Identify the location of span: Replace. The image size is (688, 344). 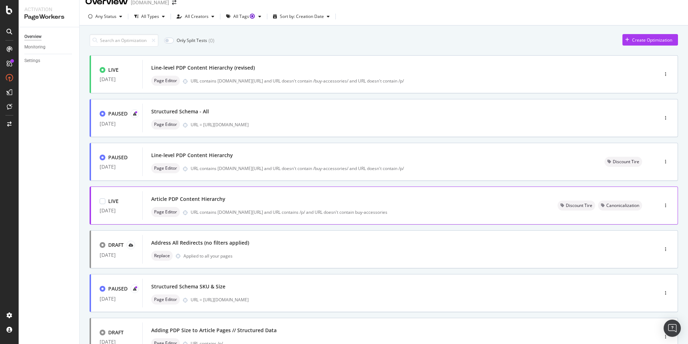
(162, 256).